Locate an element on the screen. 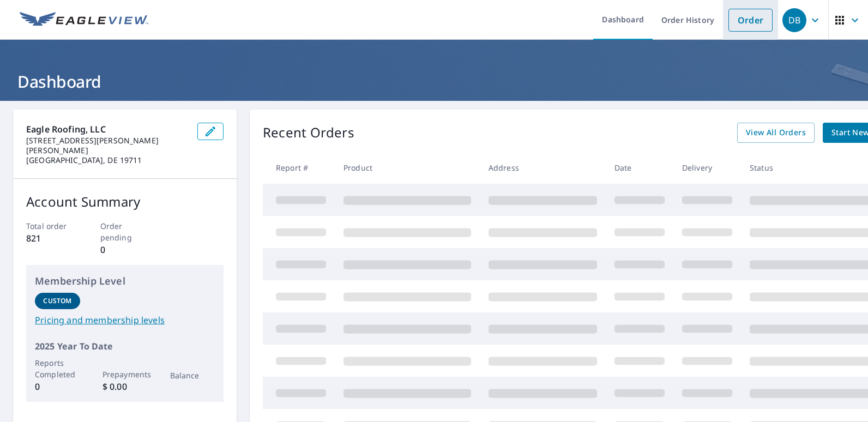  p: Recent Orders is located at coordinates (309, 132).